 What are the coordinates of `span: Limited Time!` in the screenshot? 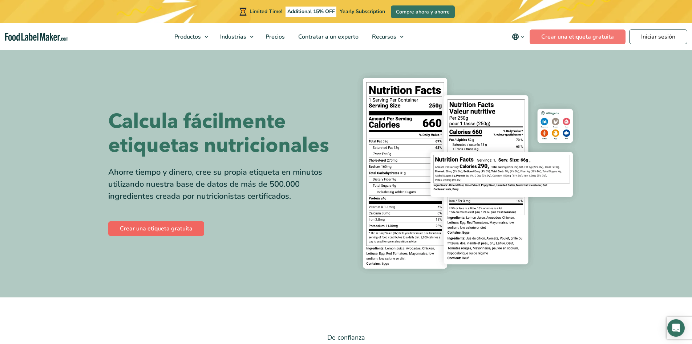 It's located at (266, 11).